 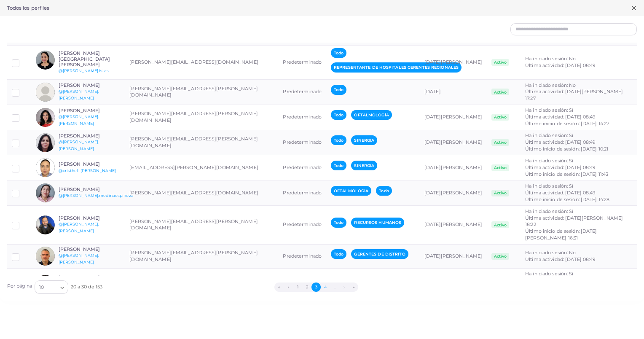 What do you see at coordinates (279, 287) in the screenshot?
I see `button: Ir a la primera página` at bounding box center [279, 287].